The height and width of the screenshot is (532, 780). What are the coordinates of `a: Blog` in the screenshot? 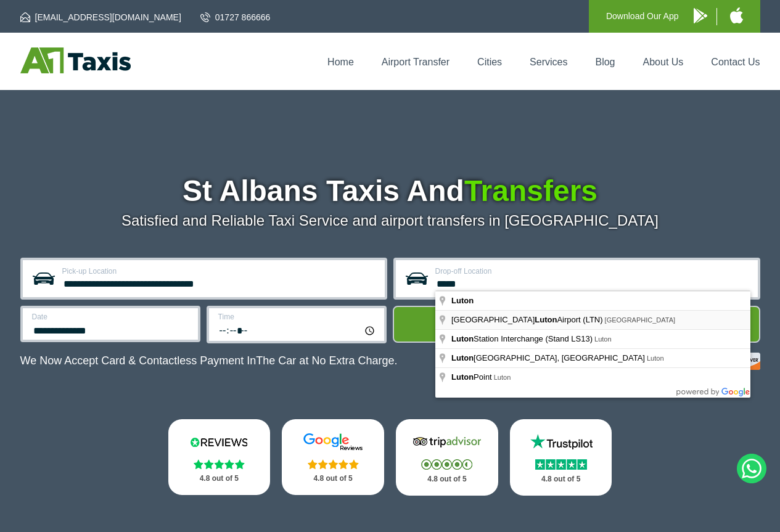 It's located at (605, 62).